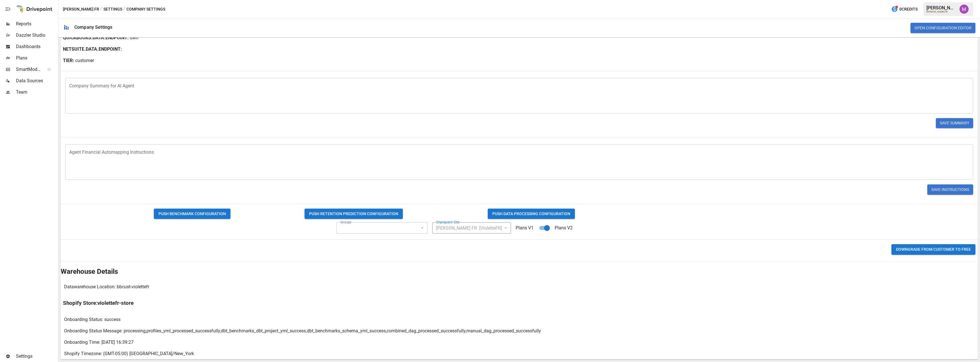  What do you see at coordinates (29, 69) in the screenshot?
I see `span: SmartModel` at bounding box center [29, 69].